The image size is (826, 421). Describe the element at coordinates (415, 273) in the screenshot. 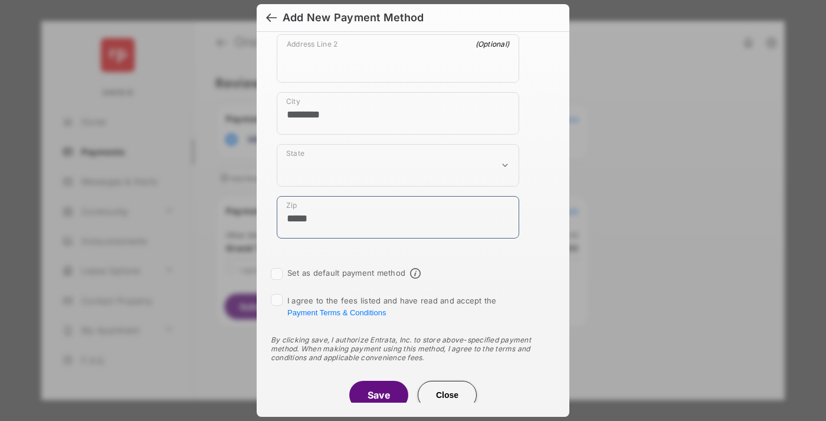

I see `span: Default payment method info` at that location.